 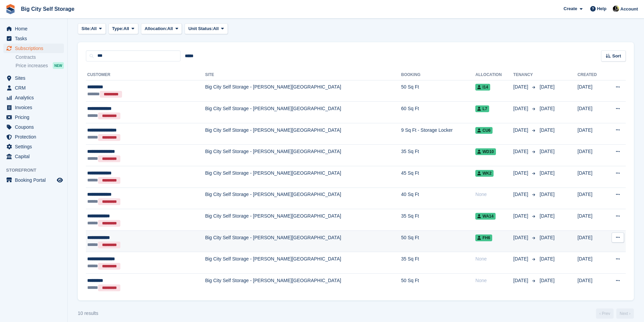 What do you see at coordinates (39, 65) in the screenshot?
I see `a: Price increases NEW` at bounding box center [39, 65].